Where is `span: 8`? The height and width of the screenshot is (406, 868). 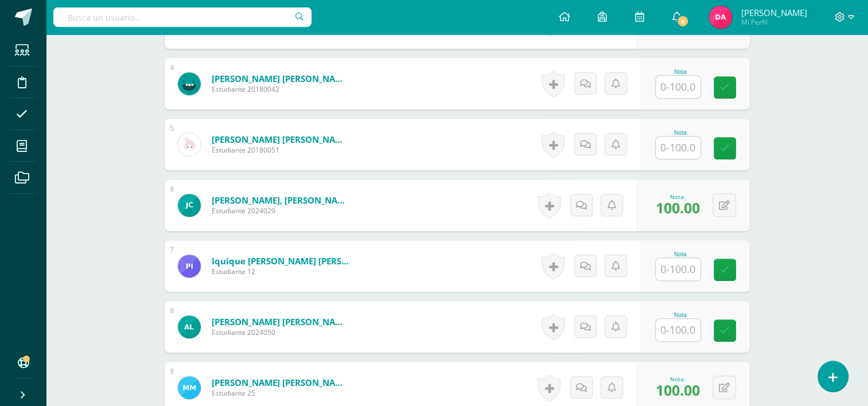
span: 8 is located at coordinates (683, 21).